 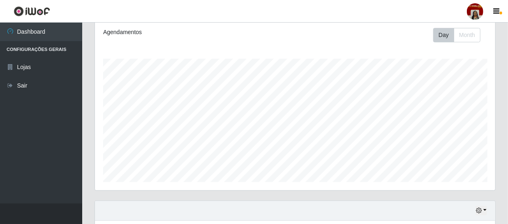 What do you see at coordinates (467, 35) in the screenshot?
I see `button: Month` at bounding box center [467, 35].